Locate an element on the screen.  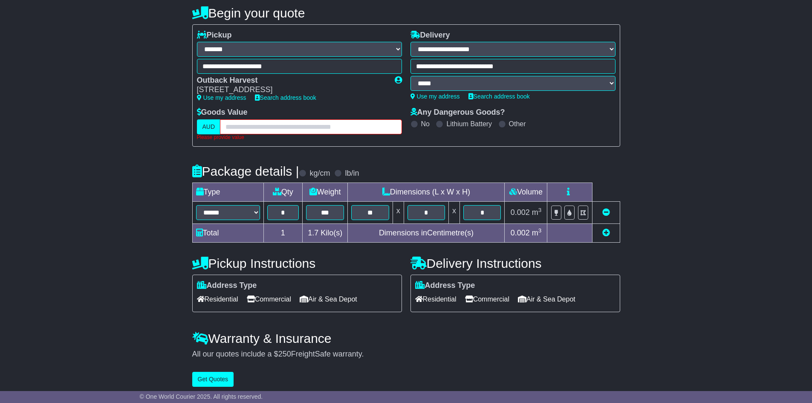
td: Weight is located at coordinates (325, 192).